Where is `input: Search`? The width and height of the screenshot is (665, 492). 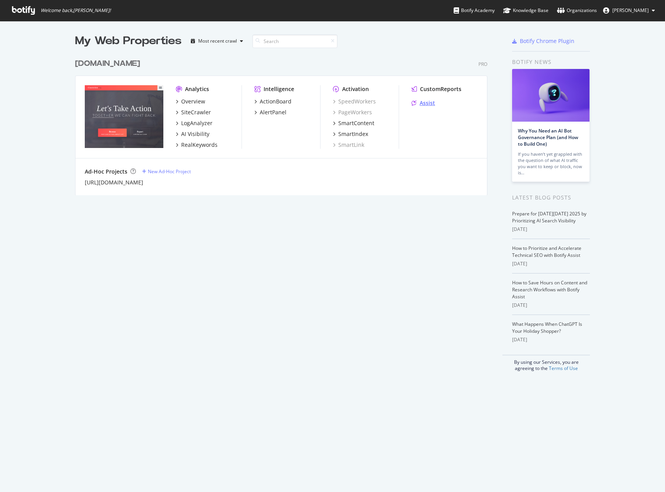 input: Search is located at coordinates (295, 41).